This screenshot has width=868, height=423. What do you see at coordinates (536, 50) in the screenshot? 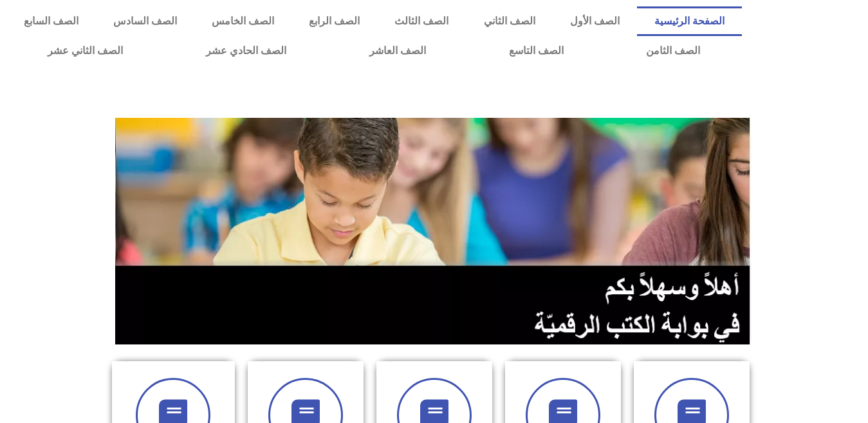
I see `a: الصف التاسع` at bounding box center [536, 50].